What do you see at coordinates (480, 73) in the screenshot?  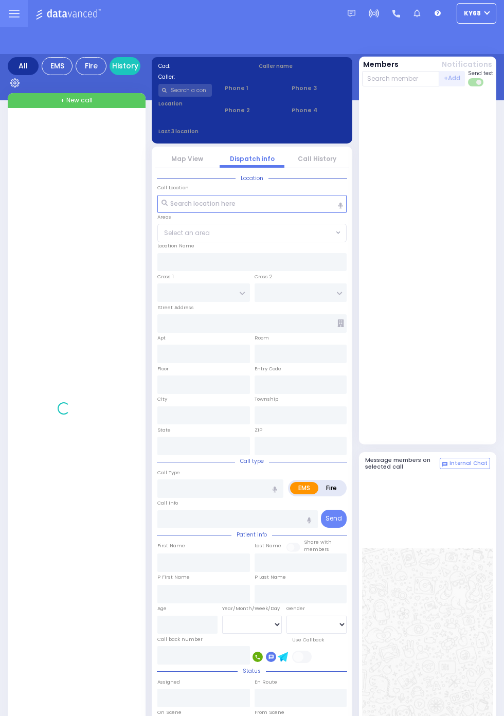 I see `span: Send text` at bounding box center [480, 73].